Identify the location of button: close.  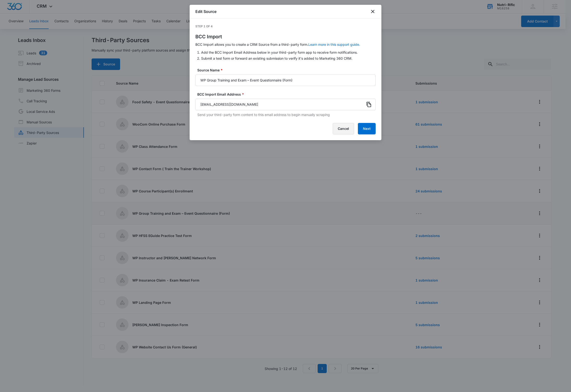
(373, 12).